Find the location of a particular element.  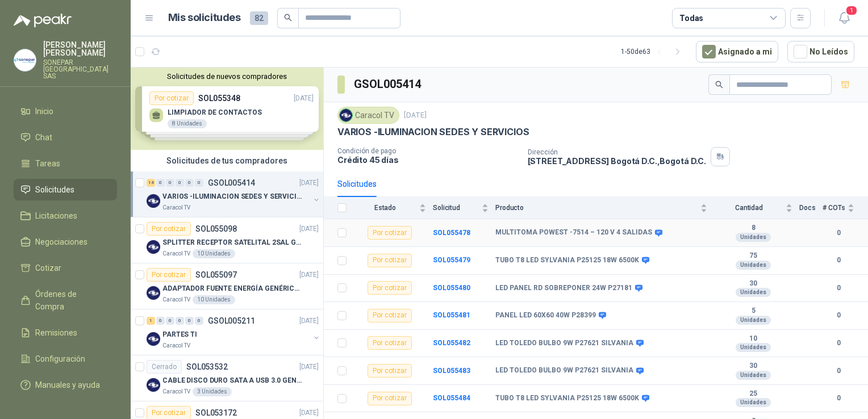

p: ADAPTADOR FUENTE ENERGÍA GENÉRICO 24V 1A is located at coordinates (233, 288).